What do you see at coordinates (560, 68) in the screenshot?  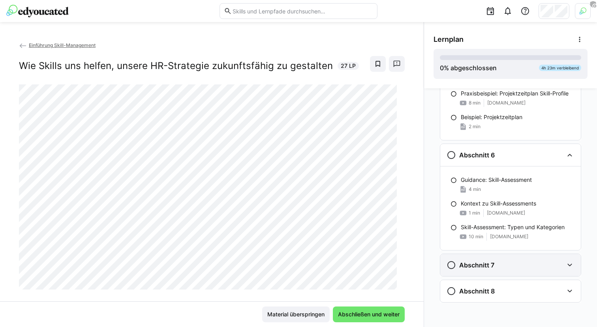 I see `div: 4h 23m verbleibend` at bounding box center [560, 68].